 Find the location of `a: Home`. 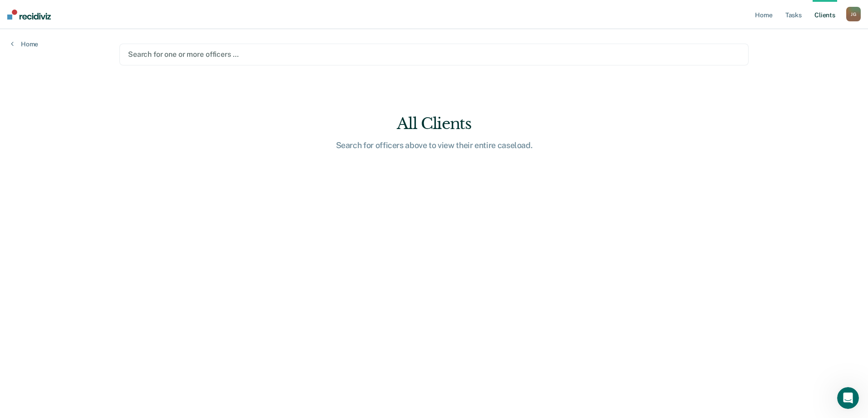

a: Home is located at coordinates (25, 44).